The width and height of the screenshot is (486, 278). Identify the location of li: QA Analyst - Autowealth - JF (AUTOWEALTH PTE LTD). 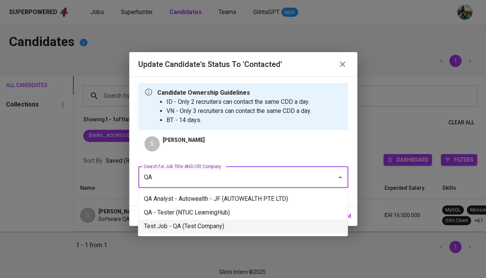
(243, 199).